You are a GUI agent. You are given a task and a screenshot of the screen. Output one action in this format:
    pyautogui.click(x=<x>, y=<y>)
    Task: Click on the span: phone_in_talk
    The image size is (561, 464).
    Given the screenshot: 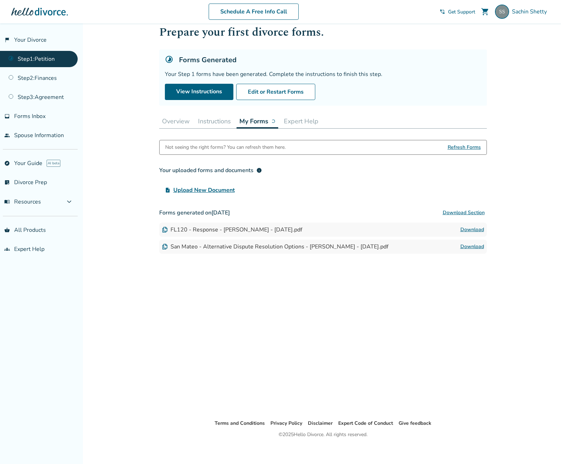 What is the action you would take?
    pyautogui.click(x=442, y=12)
    